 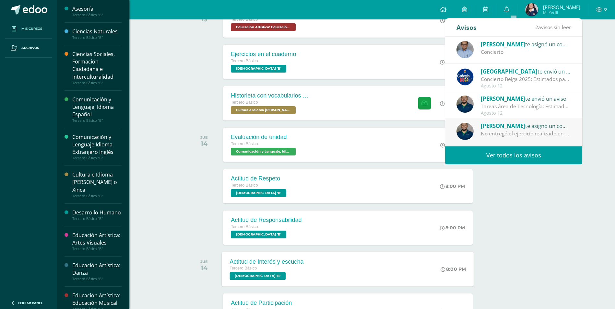 What do you see at coordinates (261, 303) in the screenshot?
I see `div: Actitud de Participación` at bounding box center [261, 303].